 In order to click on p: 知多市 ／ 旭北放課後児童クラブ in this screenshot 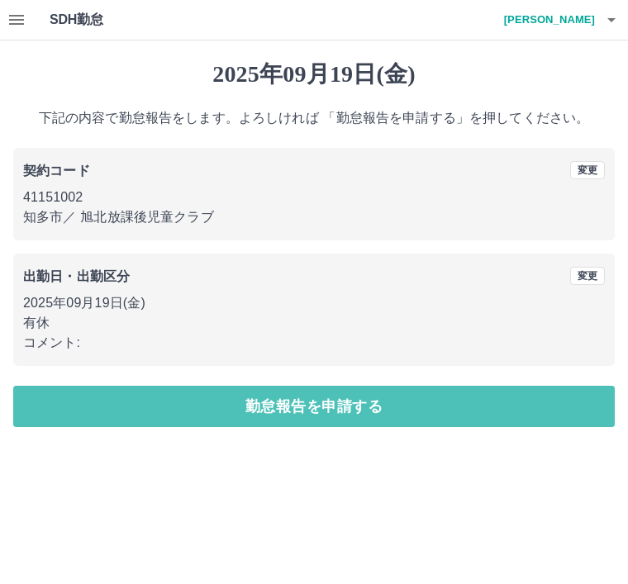, I will do `click(314, 217)`.